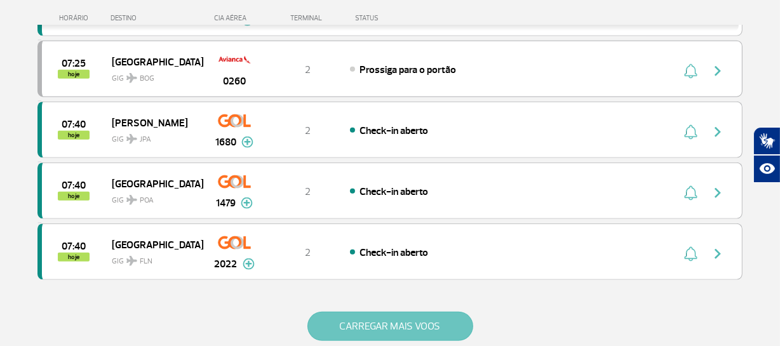 This screenshot has width=780, height=346. I want to click on div: STATUS, so click(400, 18).